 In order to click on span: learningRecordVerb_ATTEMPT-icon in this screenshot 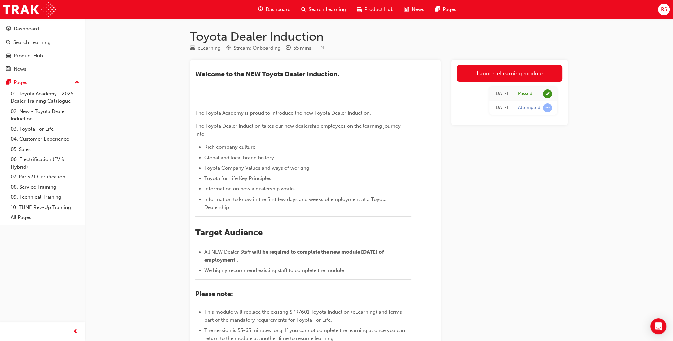, I will do `click(548, 108)`.